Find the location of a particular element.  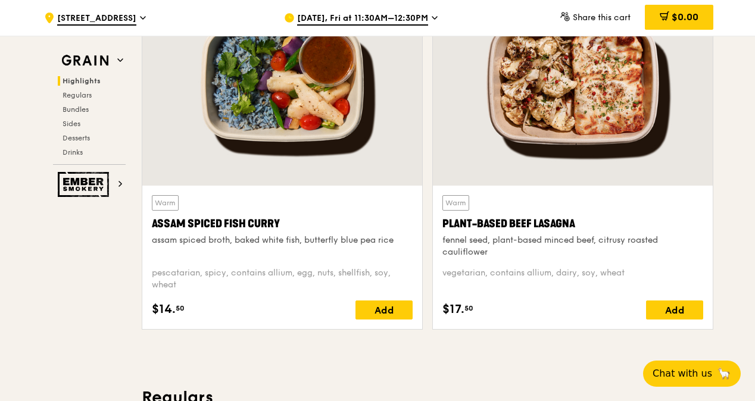

span: Highlights is located at coordinates (82, 81).